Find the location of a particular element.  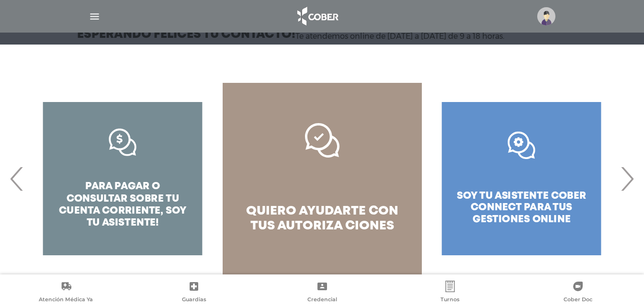

span: quiero ayudarte con tus is located at coordinates (322, 218).